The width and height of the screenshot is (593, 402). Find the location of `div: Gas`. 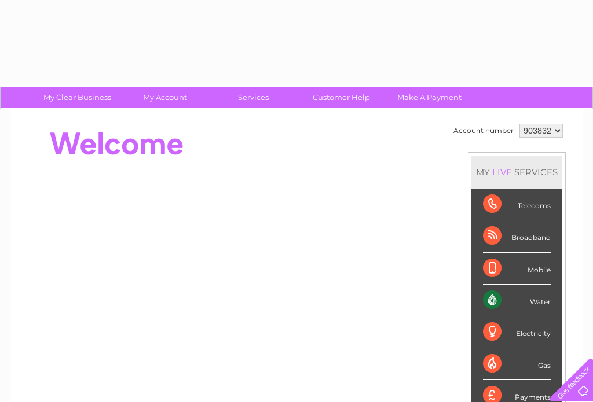

div: Gas is located at coordinates (516, 364).